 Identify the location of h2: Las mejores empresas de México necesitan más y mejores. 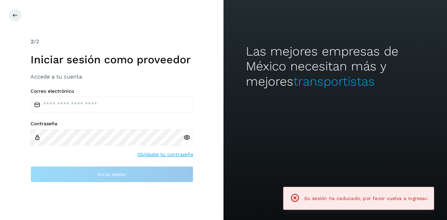
(335, 66).